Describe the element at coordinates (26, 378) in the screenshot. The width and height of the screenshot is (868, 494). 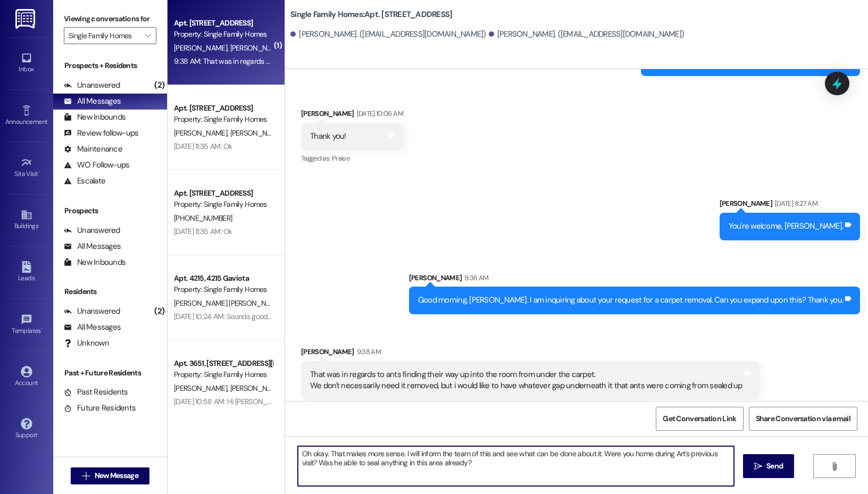
I see `a: Account` at that location.